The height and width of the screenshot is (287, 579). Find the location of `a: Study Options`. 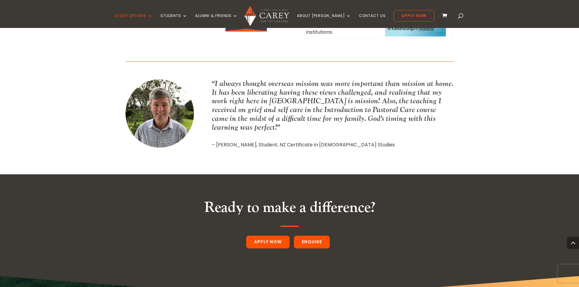

a: Study Options is located at coordinates (134, 21).